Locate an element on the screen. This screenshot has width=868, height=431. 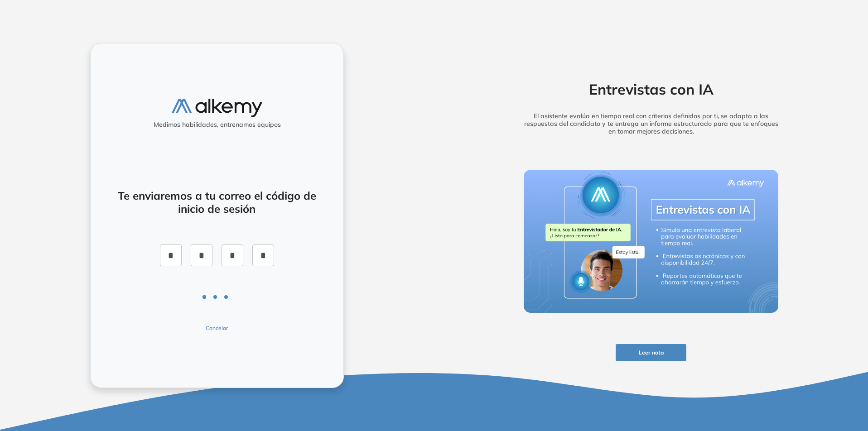
div: Widget de chat is located at coordinates (787, 378).